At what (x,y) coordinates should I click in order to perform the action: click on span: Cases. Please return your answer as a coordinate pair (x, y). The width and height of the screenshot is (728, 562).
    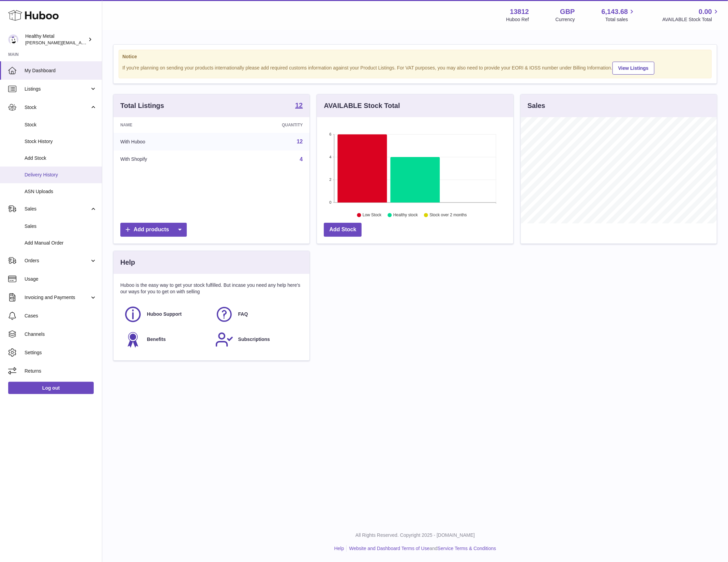
    Looking at the image, I should click on (61, 316).